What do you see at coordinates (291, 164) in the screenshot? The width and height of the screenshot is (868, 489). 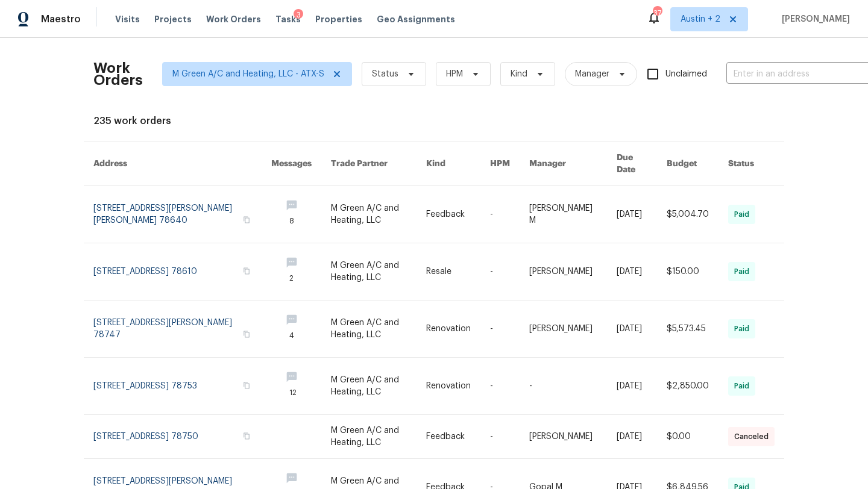 I see `th: Messages` at bounding box center [291, 164].